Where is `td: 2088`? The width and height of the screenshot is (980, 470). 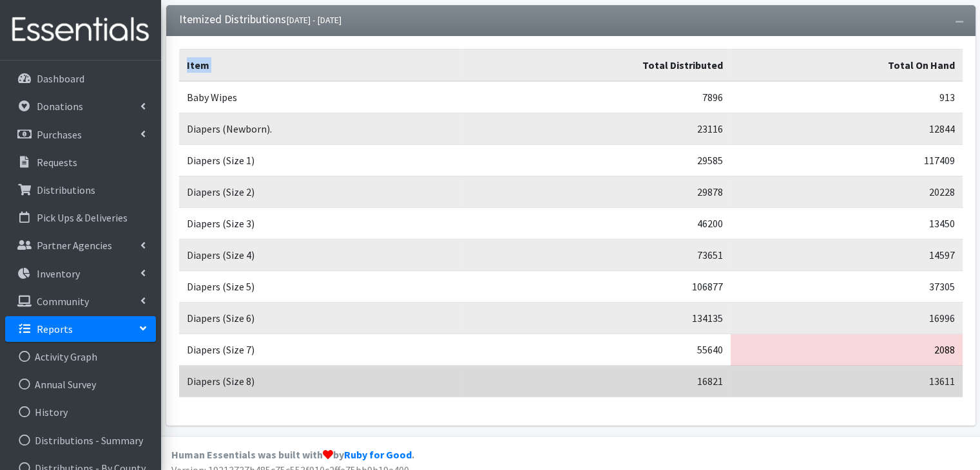
td: 2088 is located at coordinates (846, 350).